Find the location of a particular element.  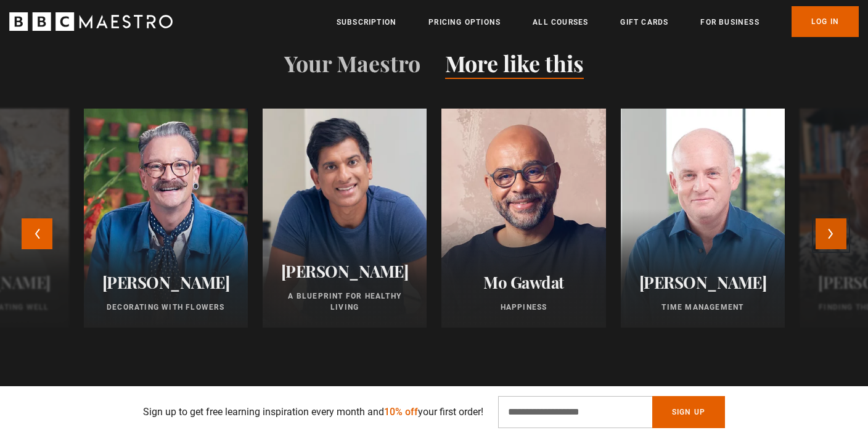

p: Time Management is located at coordinates (703, 308).